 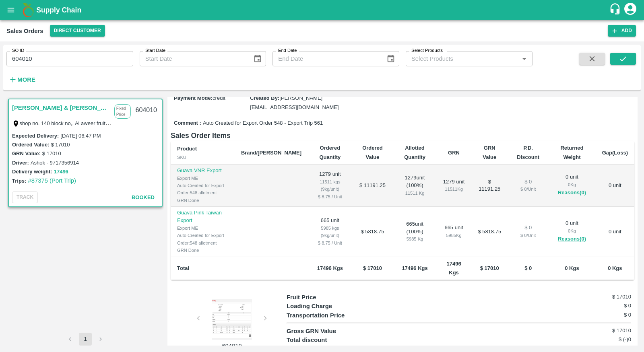 What do you see at coordinates (391, 59) in the screenshot?
I see `button: Choose date` at bounding box center [391, 59].